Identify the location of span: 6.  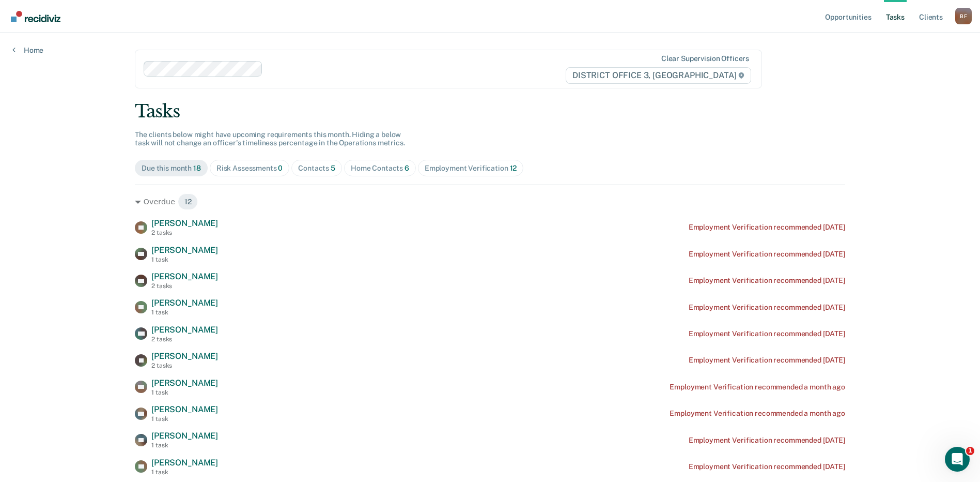
(407, 168).